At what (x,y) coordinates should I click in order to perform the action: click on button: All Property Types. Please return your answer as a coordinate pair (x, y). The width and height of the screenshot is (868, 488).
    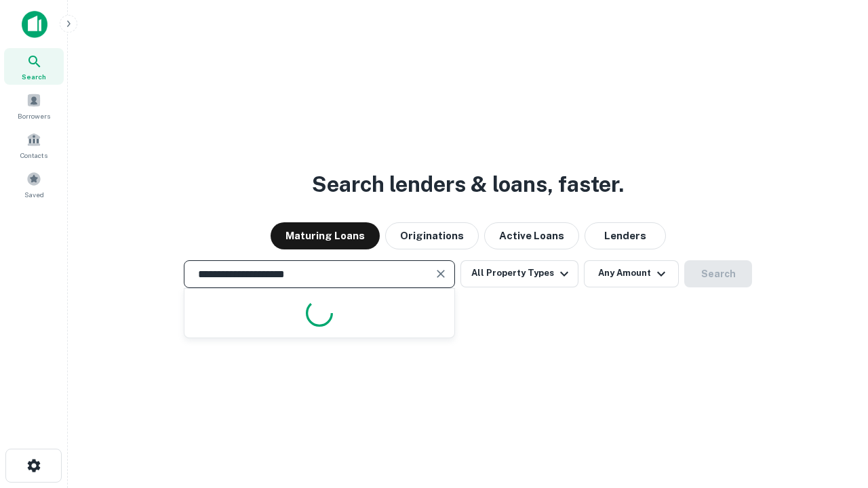
    Looking at the image, I should click on (519, 274).